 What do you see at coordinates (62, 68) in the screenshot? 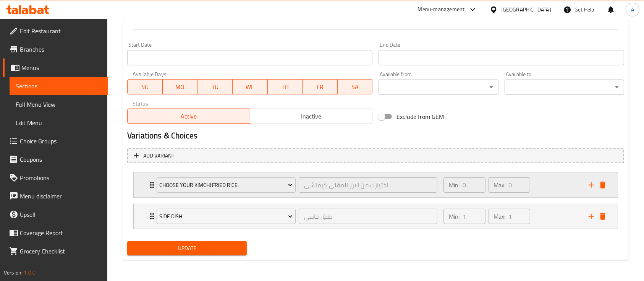
I see `span: Menus` at bounding box center [62, 68].